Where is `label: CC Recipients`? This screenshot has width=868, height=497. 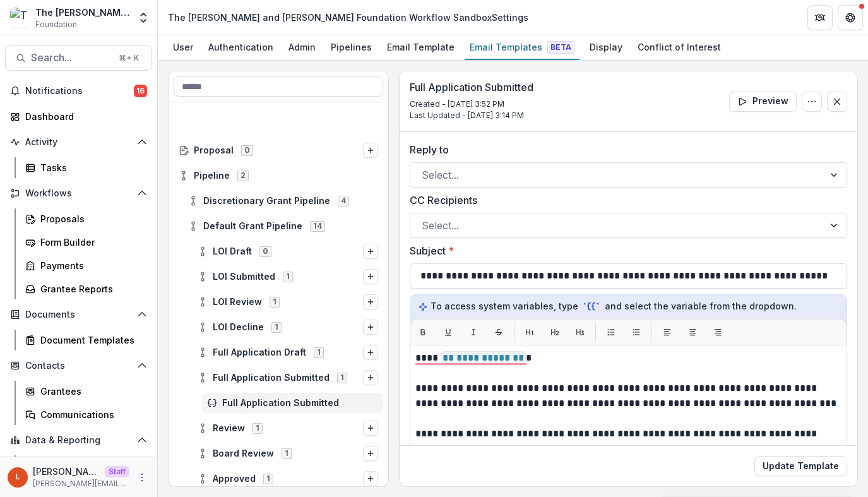 label: CC Recipients is located at coordinates (624, 200).